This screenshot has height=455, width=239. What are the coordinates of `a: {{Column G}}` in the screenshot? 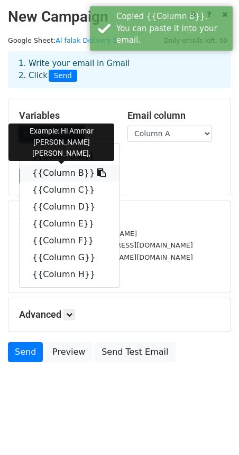 It's located at (69, 258).